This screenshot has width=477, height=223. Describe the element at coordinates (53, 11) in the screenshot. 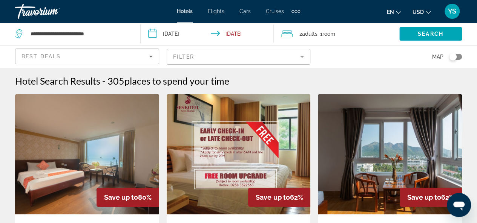

I see `a: Travorium` at that location.